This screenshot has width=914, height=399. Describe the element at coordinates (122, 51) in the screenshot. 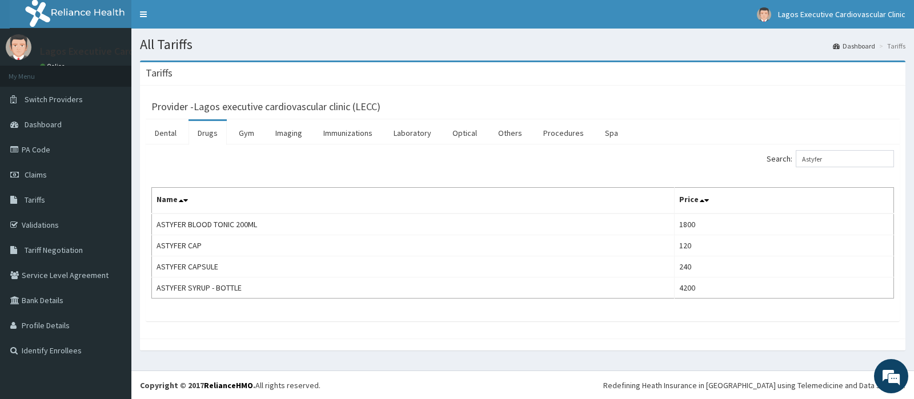

I see `p: Lagos Executive Cardiovascular Clinic` at that location.